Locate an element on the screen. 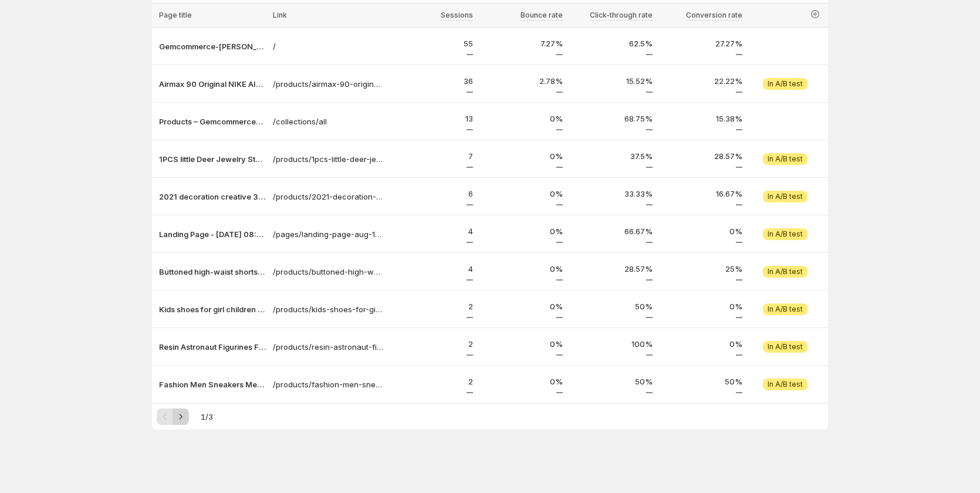 This screenshot has height=493, width=980. a: /products/buttoned-high-waist-shorts is located at coordinates (328, 272).